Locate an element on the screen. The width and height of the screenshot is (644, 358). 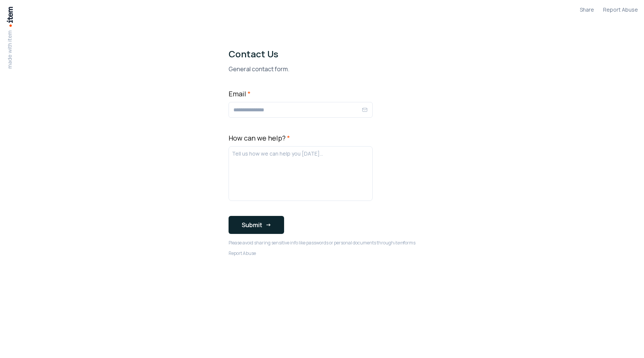
span: item is located at coordinates (399, 243).